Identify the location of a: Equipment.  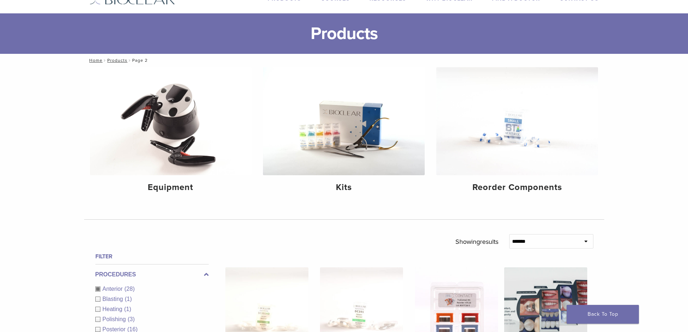
(171, 133).